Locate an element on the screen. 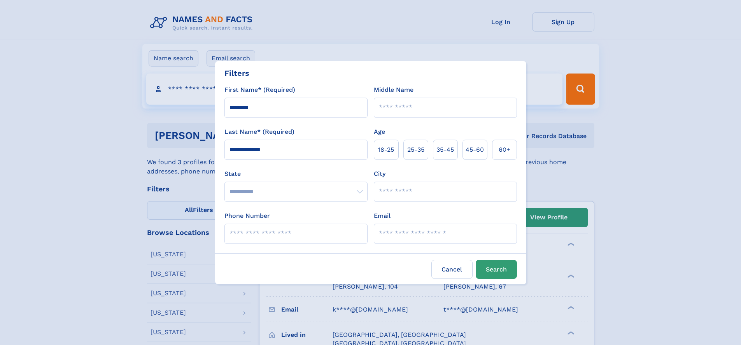  div: Filters is located at coordinates (237, 73).